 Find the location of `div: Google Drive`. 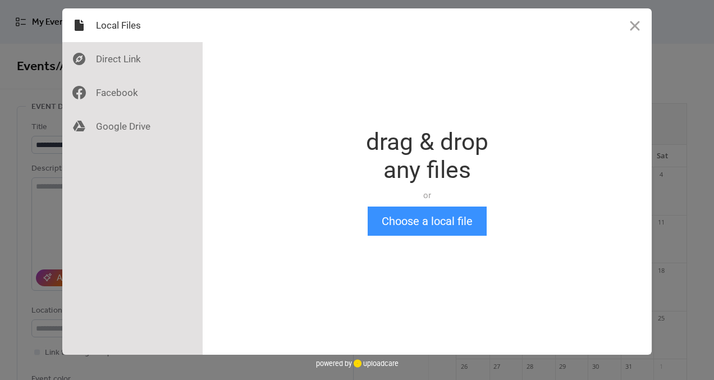

div: Google Drive is located at coordinates (133, 126).